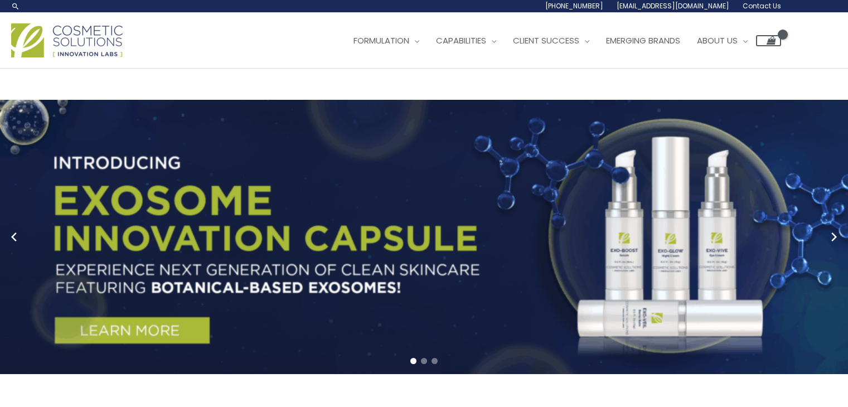 Image resolution: width=848 pixels, height=407 pixels. What do you see at coordinates (16, 6) in the screenshot?
I see `a: Search icon link` at bounding box center [16, 6].